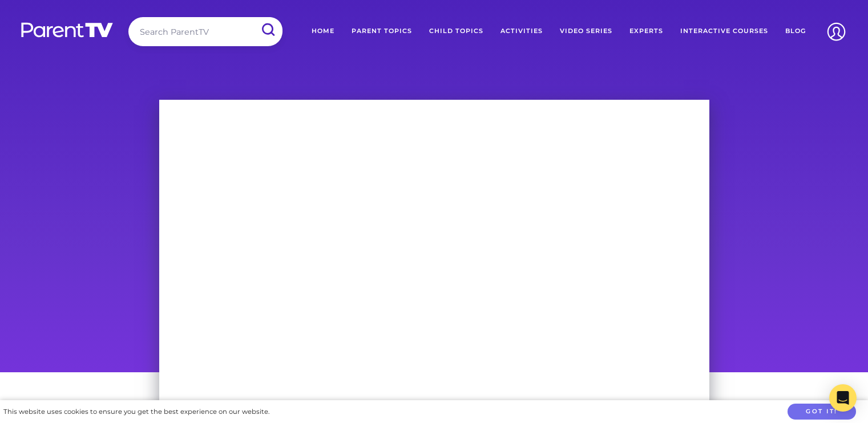  What do you see at coordinates (646, 32) in the screenshot?
I see `a: Experts` at bounding box center [646, 32].